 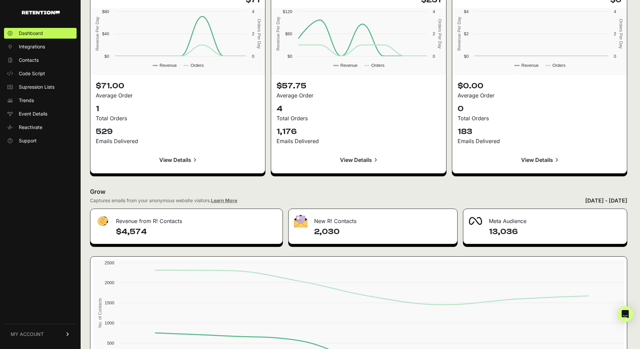 What do you see at coordinates (33, 114) in the screenshot?
I see `span: Event Details` at bounding box center [33, 114].